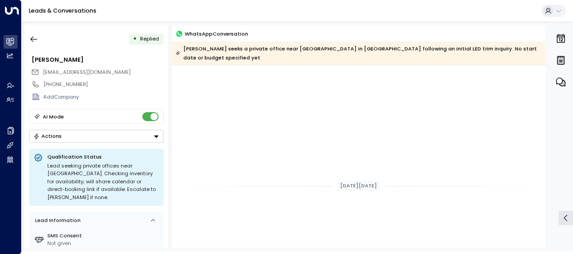  What do you see at coordinates (103, 97) in the screenshot?
I see `div: AddCompany` at bounding box center [103, 97].